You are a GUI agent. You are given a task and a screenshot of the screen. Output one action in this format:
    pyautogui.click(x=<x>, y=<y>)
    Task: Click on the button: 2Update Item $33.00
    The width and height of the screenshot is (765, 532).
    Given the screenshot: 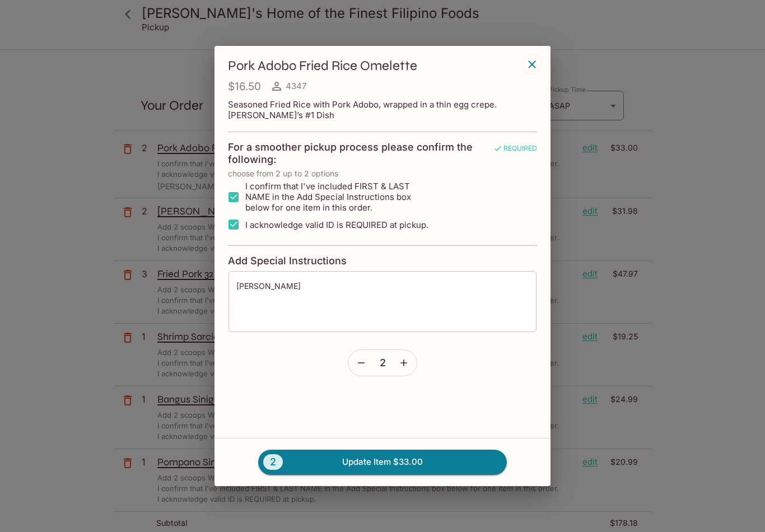 What is the action you would take?
    pyautogui.click(x=382, y=461)
    